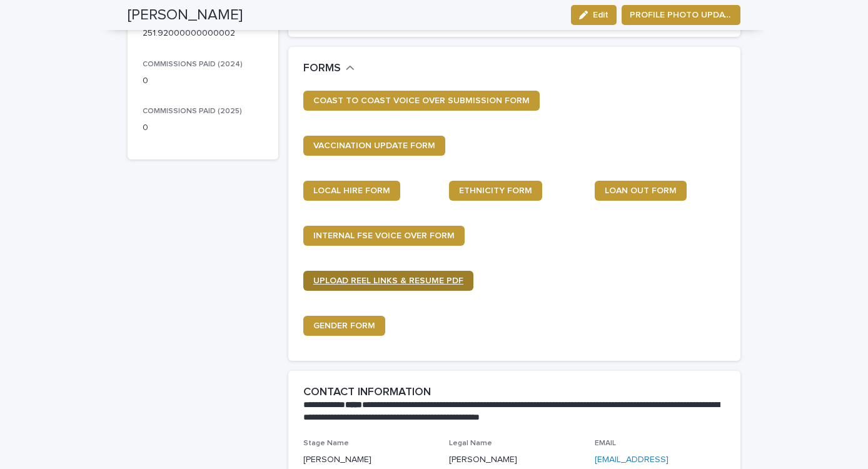 This screenshot has width=868, height=469. Describe the element at coordinates (681, 15) in the screenshot. I see `button: PROFILE PHOTO UPDATE` at that location.